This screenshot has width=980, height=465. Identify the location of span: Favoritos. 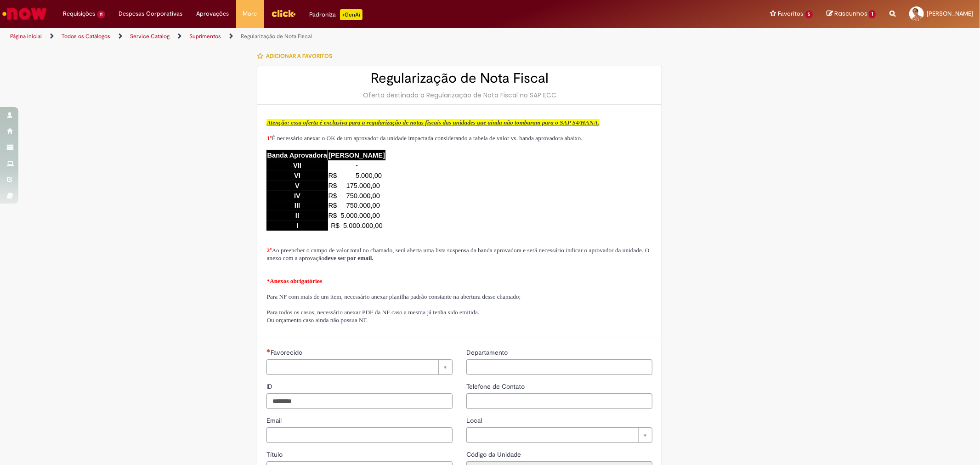
(790, 13).